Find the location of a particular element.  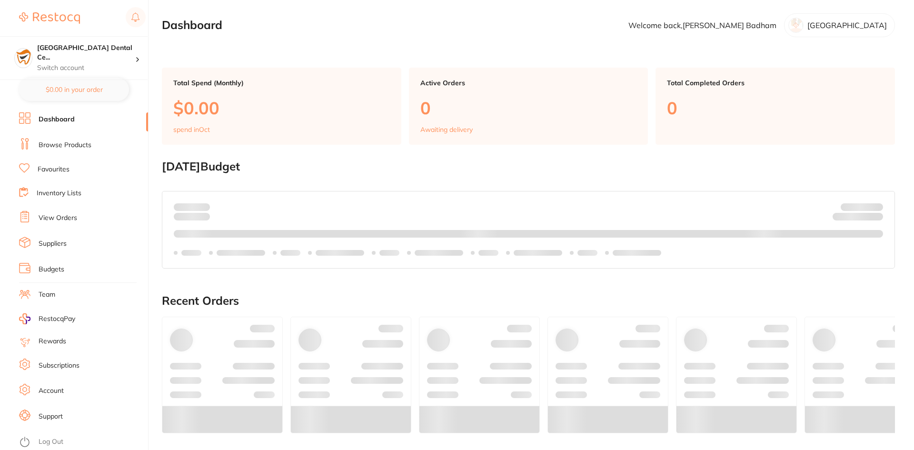

p: Total Completed Orders is located at coordinates (775, 83).